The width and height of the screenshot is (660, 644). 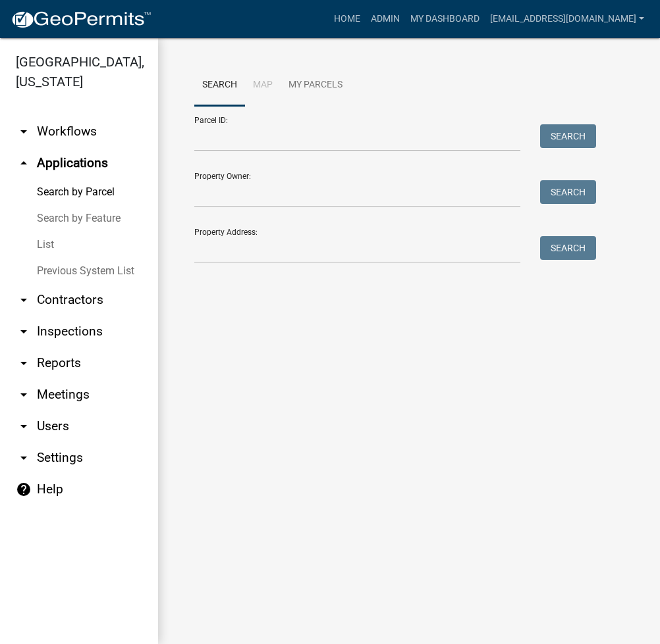 I want to click on a: Admin, so click(x=385, y=19).